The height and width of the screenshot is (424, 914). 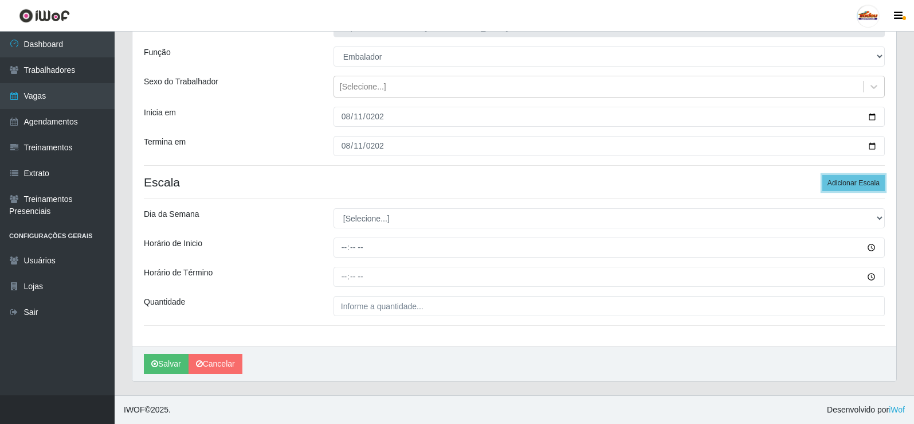 What do you see at coordinates (866, 409) in the screenshot?
I see `span: Desenvolvido por` at bounding box center [866, 409].